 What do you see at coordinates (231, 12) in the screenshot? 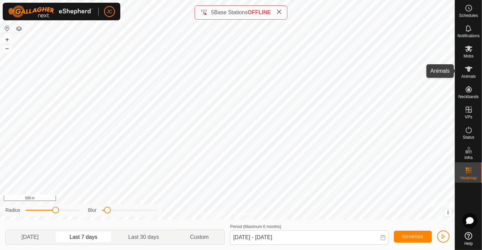
I see `span: Base Stations` at bounding box center [231, 12].